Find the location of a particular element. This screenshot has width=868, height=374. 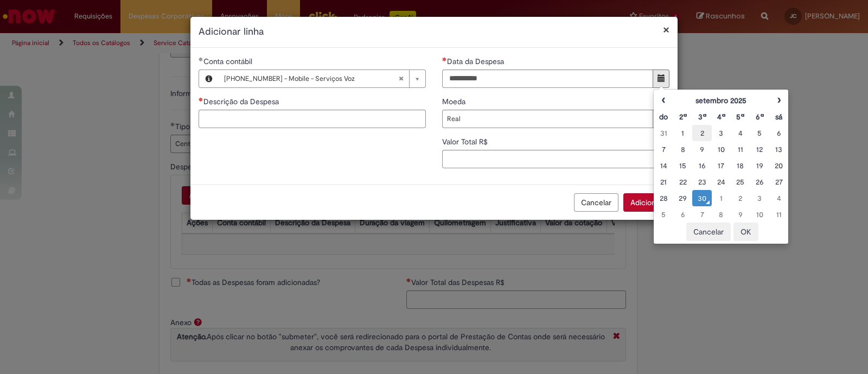

span: Necessários - Conta contábil is located at coordinates (229, 61).